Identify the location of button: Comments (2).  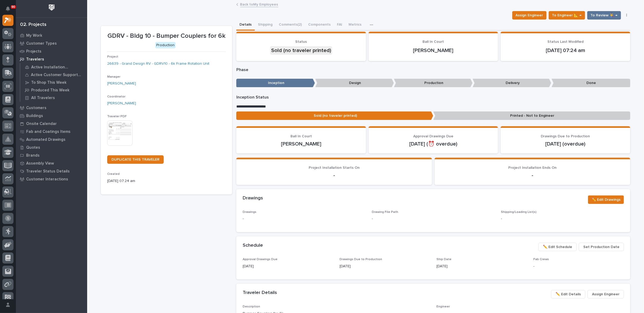
(290, 25).